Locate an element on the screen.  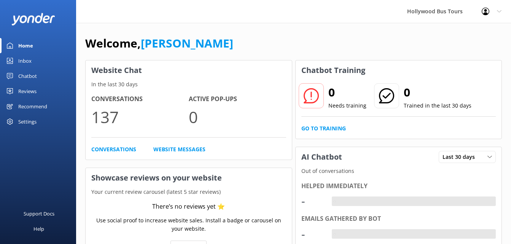
h4: Conversations is located at coordinates (140, 99).